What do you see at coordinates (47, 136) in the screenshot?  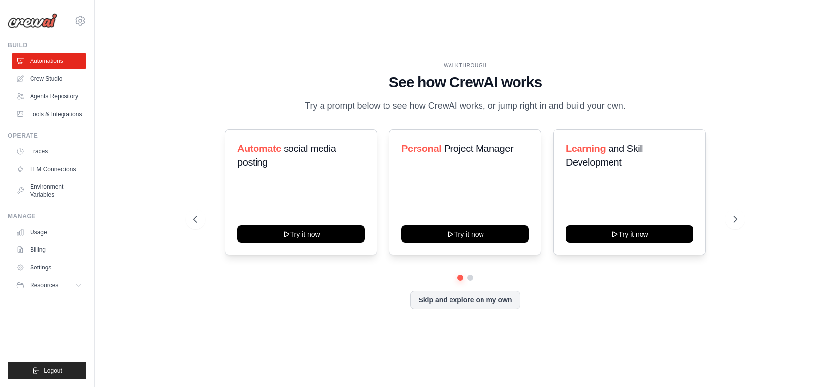 I see `div: Operate` at bounding box center [47, 136].